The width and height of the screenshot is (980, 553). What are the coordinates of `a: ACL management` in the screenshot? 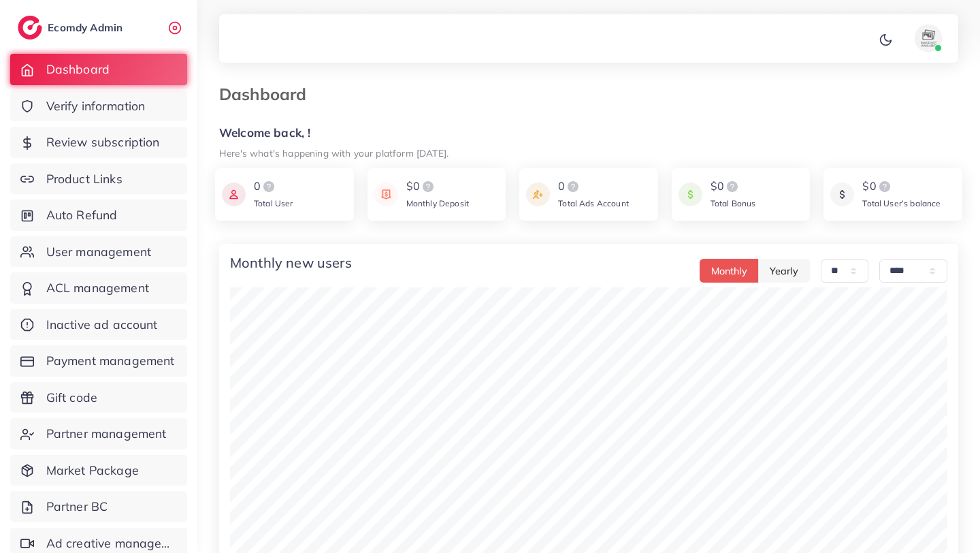 It's located at (99, 288).